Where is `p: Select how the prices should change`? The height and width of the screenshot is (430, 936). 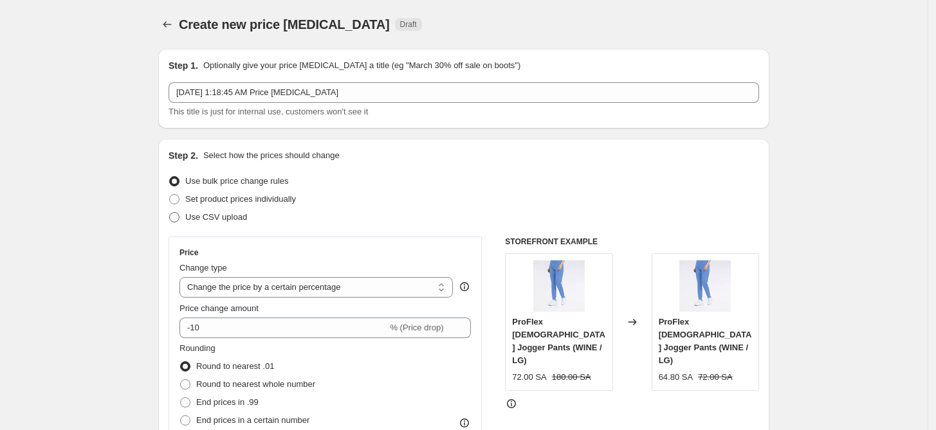 p: Select how the prices should change is located at coordinates (271, 156).